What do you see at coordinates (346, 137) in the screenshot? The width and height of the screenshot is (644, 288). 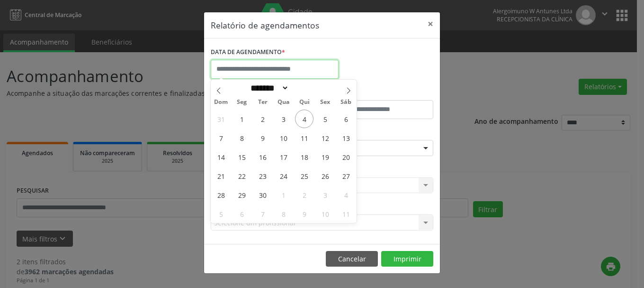 I see `span: Setembro 13, 2025` at bounding box center [346, 137].